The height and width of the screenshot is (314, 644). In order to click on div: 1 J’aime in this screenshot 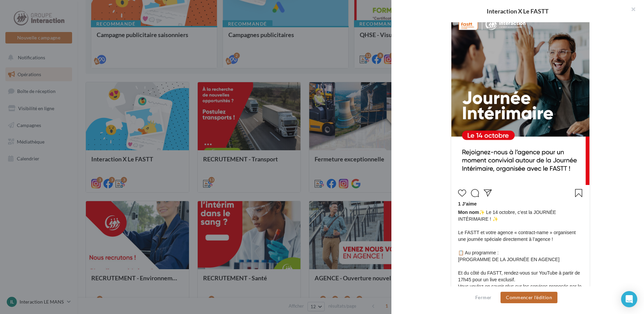, I will do `click(520, 204)`.